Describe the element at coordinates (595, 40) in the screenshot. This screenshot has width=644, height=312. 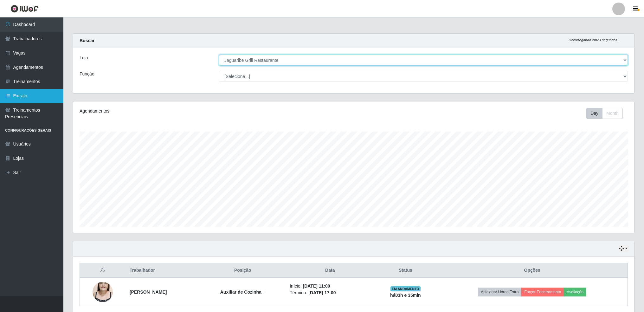
I see `i: Recarregando em 23 segundos...` at that location.